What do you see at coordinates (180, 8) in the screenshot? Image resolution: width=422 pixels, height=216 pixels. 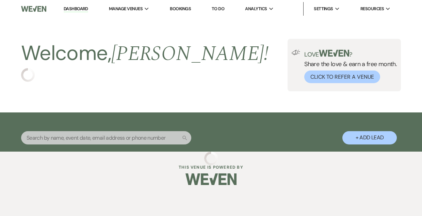 I see `a: Bookings` at bounding box center [180, 8].